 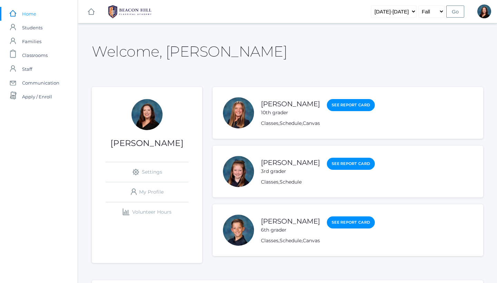 I want to click on a: Settings, so click(x=147, y=172).